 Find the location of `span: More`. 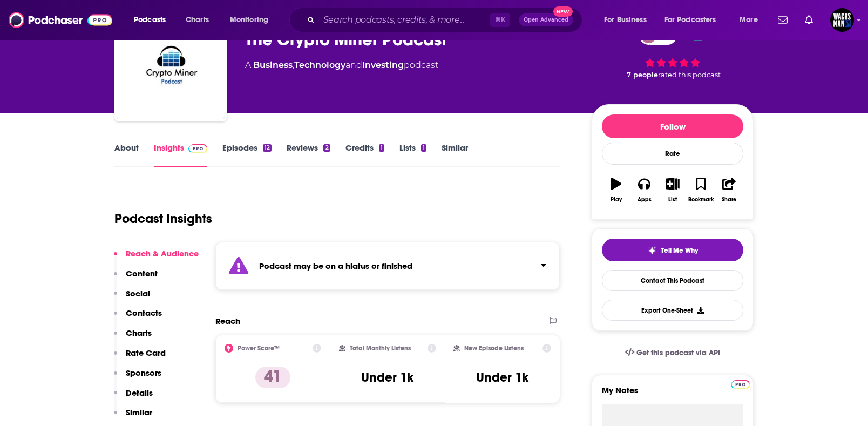

span: More is located at coordinates (748, 20).